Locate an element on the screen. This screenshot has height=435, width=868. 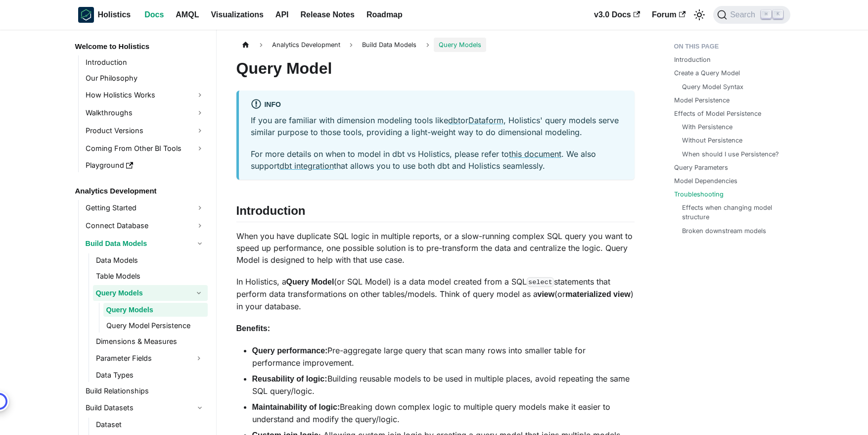
a: Dimensions & Measures is located at coordinates (151, 341).